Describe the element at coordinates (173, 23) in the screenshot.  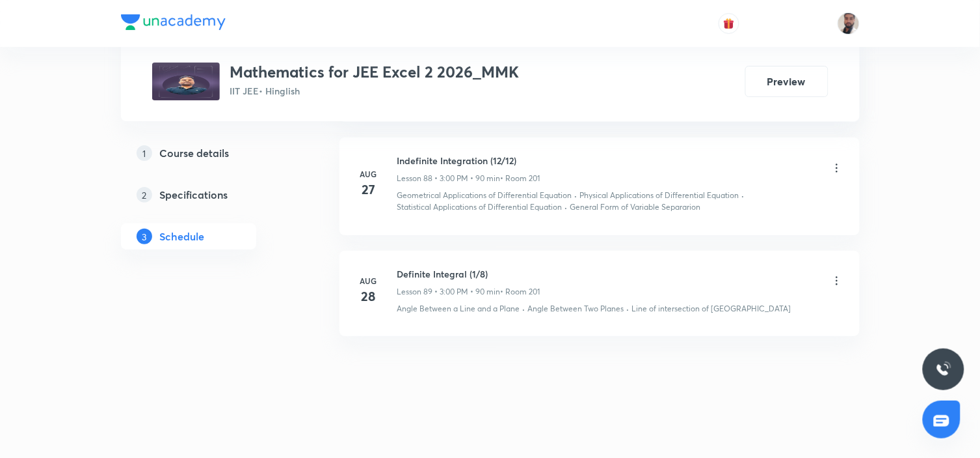
I see `a: Company Logo` at that location.